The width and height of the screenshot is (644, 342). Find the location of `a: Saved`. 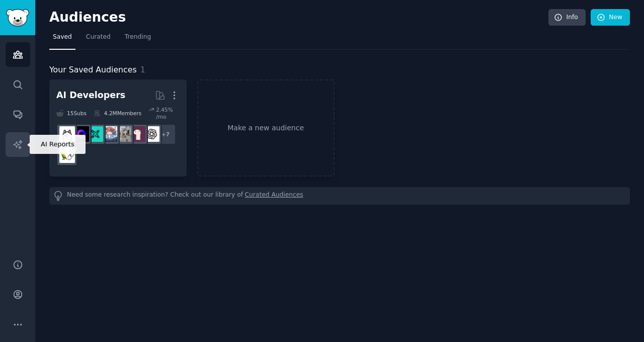

a: Saved is located at coordinates (62, 39).